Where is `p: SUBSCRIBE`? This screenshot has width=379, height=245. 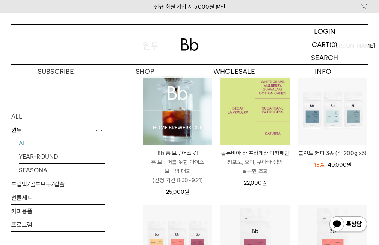
p: SUBSCRIBE is located at coordinates (56, 71).